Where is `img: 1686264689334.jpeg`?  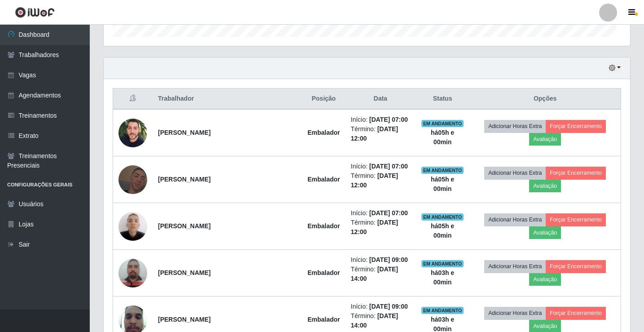 img: 1686264689334.jpeg is located at coordinates (133, 273).